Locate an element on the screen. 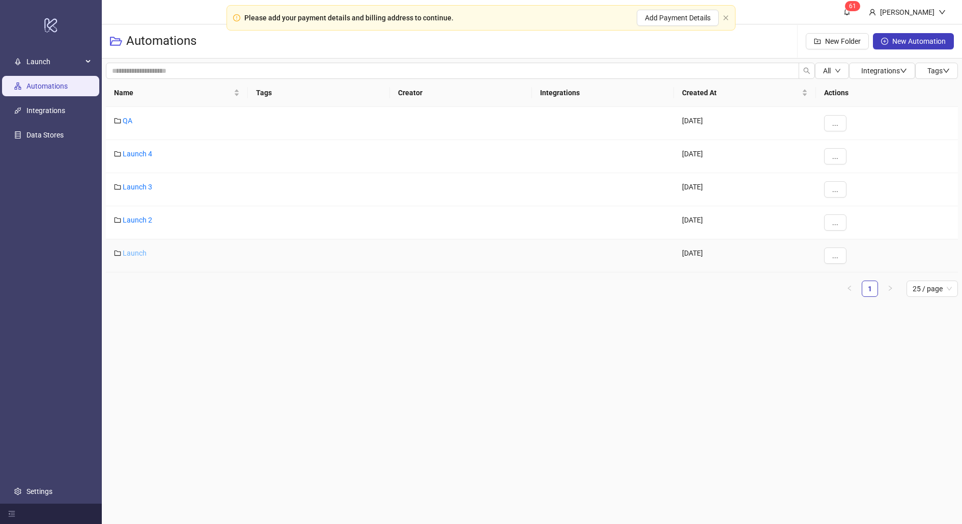  span: Add Payment Details is located at coordinates (678, 18).